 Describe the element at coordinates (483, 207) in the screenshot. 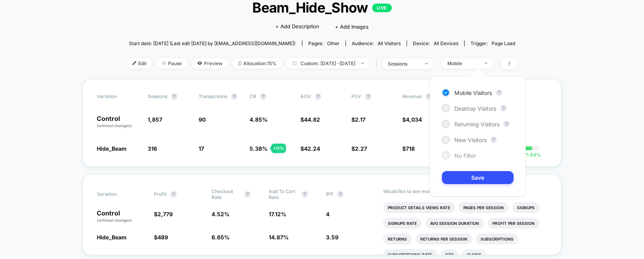

I see `li: Pages Per Session` at that location.